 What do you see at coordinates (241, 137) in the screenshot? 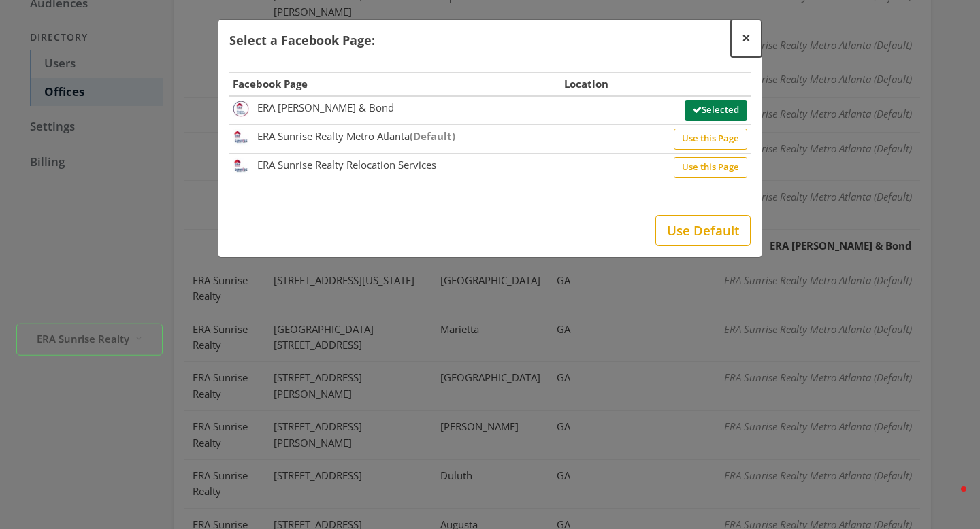
I see `img: ERA Sunrise Realty Metro Atlanta` at bounding box center [241, 137].